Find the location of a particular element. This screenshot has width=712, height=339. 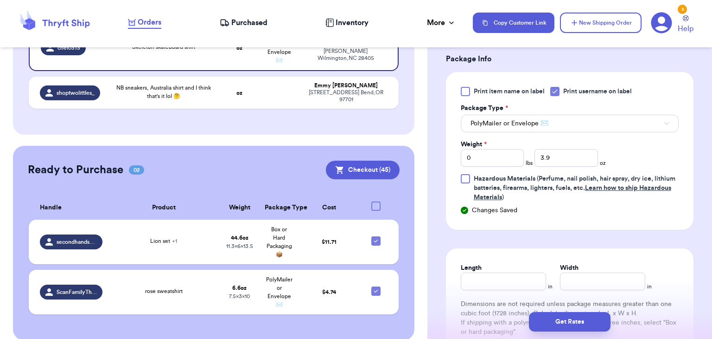

span: 7.5 x 3 x 10 is located at coordinates (239, 296).